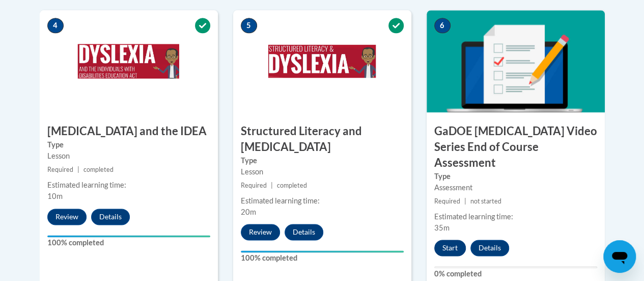  Describe the element at coordinates (249, 212) in the screenshot. I see `span: 20m` at that location.